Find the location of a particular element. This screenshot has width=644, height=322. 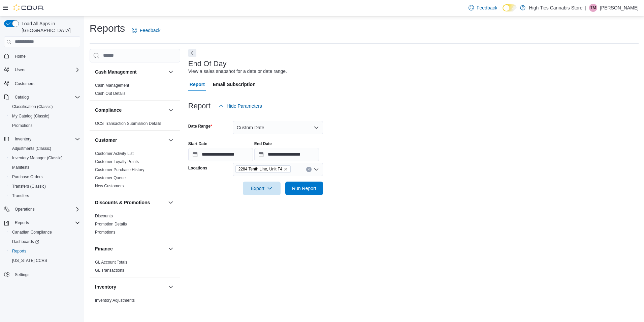

h3: Inventory is located at coordinates (105, 287).